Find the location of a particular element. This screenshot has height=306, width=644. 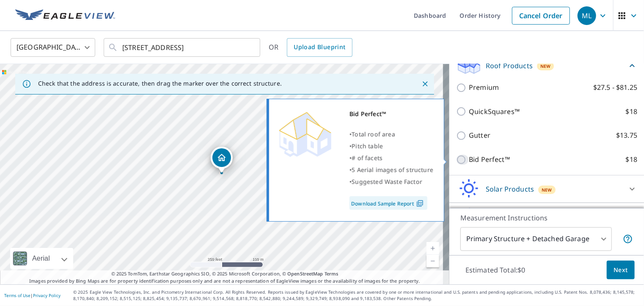

a: Upload Blueprint is located at coordinates (319, 47).